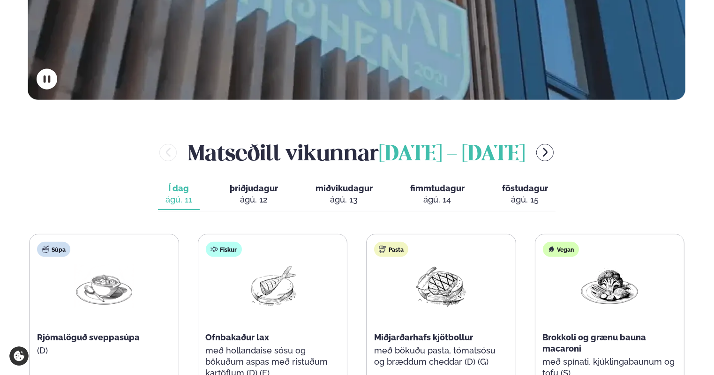 This screenshot has height=375, width=714. I want to click on button: menu-btn-left, so click(168, 152).